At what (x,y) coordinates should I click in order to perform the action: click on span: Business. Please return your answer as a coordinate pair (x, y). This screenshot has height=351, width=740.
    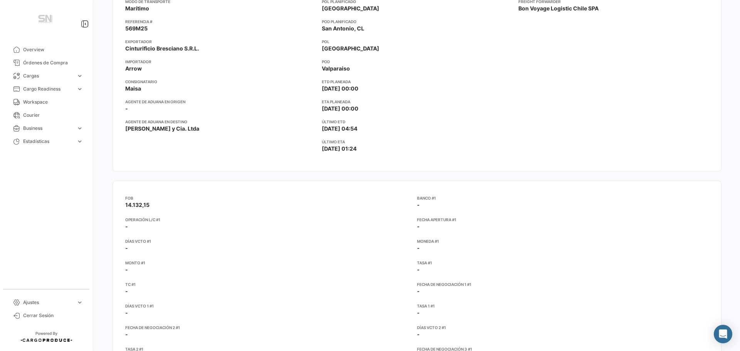
    Looking at the image, I should click on (48, 128).